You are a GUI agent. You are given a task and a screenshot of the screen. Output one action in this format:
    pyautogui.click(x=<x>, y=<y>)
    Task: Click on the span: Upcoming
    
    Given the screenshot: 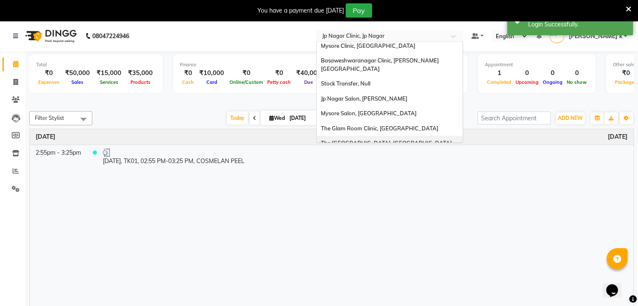 What is the action you would take?
    pyautogui.click(x=527, y=82)
    